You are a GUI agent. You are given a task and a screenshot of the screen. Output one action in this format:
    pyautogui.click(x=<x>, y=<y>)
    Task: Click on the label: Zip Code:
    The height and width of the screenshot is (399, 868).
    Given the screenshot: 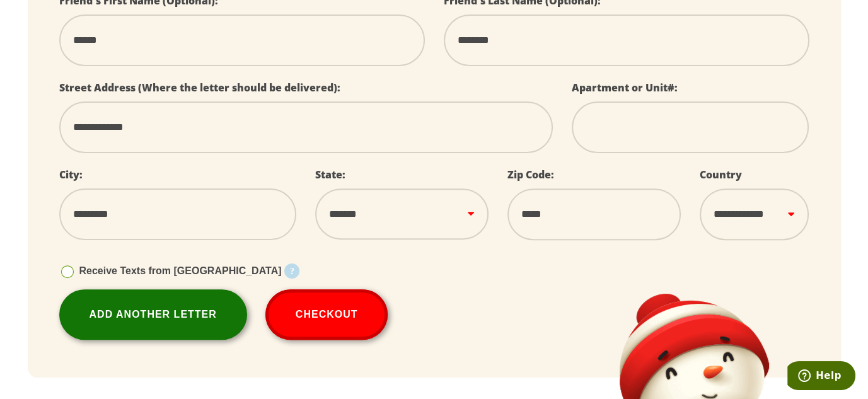 What is the action you would take?
    pyautogui.click(x=531, y=174)
    